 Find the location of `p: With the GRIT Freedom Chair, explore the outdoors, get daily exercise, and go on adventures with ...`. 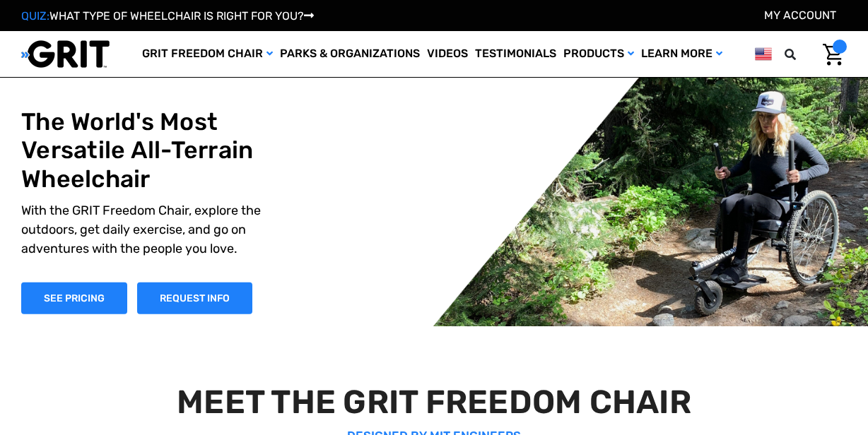

p: With the GRIT Freedom Chair, explore the outdoors, get daily exercise, and go on adventures with ... is located at coordinates (141, 230).